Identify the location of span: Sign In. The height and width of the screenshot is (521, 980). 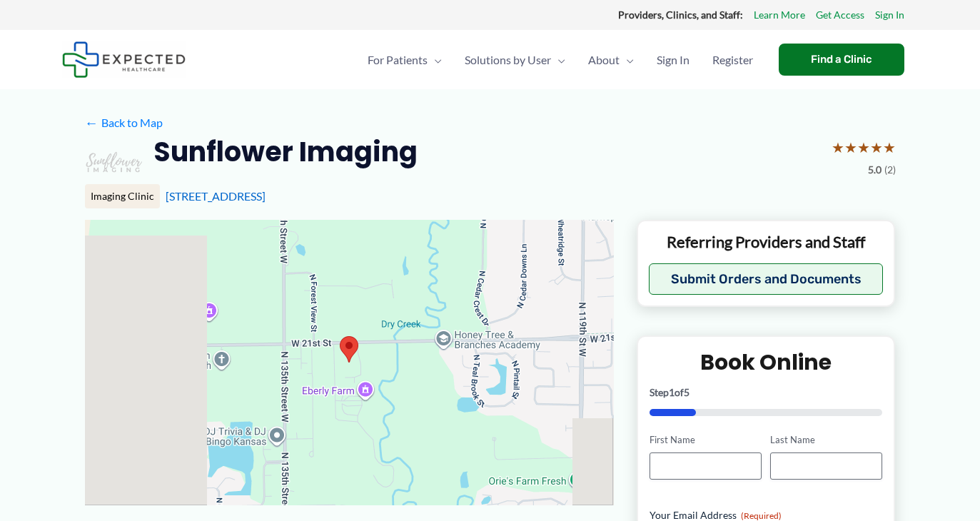
(673, 60).